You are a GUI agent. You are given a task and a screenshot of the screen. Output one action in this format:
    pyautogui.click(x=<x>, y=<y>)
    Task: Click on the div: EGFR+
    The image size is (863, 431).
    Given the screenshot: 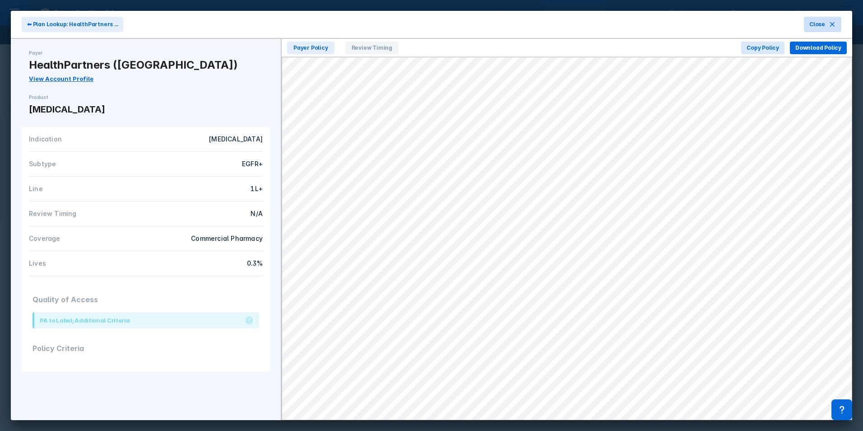 What is the action you would take?
    pyautogui.click(x=207, y=164)
    